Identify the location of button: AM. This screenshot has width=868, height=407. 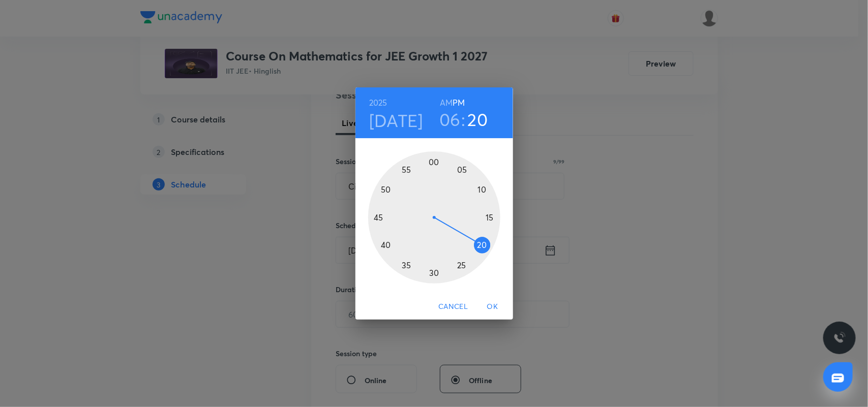
(446, 103).